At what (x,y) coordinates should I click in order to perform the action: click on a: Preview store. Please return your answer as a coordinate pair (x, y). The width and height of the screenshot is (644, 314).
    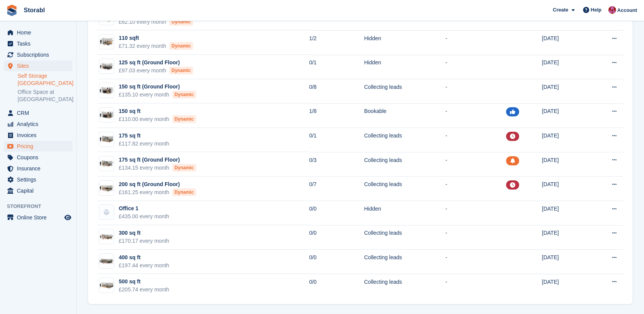
    Looking at the image, I should click on (68, 217).